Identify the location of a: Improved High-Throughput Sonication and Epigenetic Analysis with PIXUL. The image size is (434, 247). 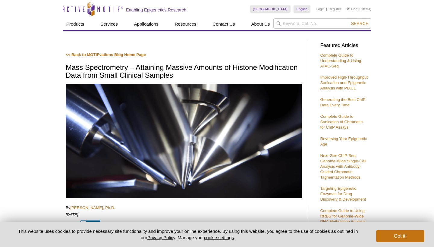
(344, 83).